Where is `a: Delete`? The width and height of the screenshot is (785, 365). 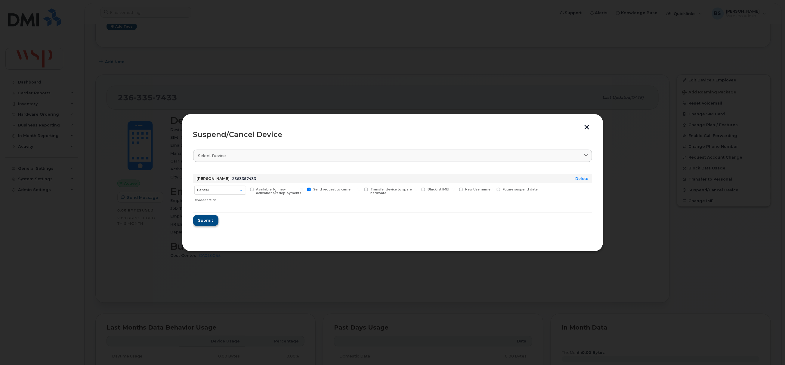 a: Delete is located at coordinates (582, 179).